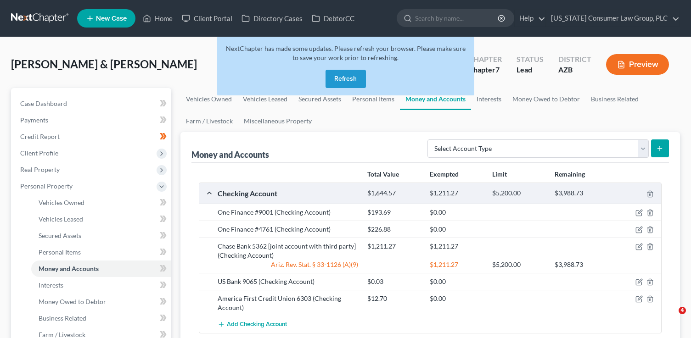 The width and height of the screenshot is (691, 338). What do you see at coordinates (111, 18) in the screenshot?
I see `span: New Case` at bounding box center [111, 18].